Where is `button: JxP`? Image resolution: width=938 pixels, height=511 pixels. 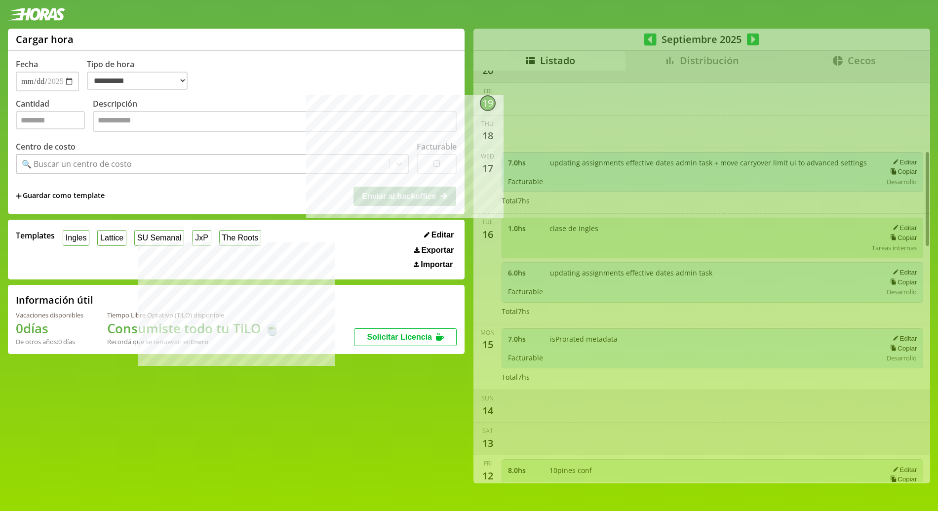 button: JxP is located at coordinates (201, 237).